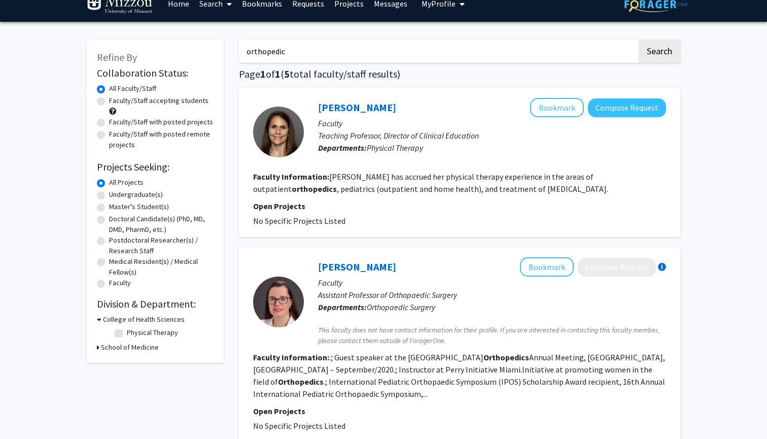 The height and width of the screenshot is (439, 767). I want to click on h2: Collaboration Status:, so click(155, 73).